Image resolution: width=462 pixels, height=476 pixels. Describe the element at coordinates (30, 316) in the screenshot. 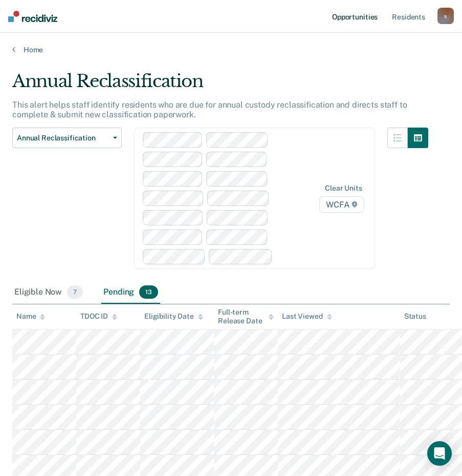

I see `div: Name` at that location.